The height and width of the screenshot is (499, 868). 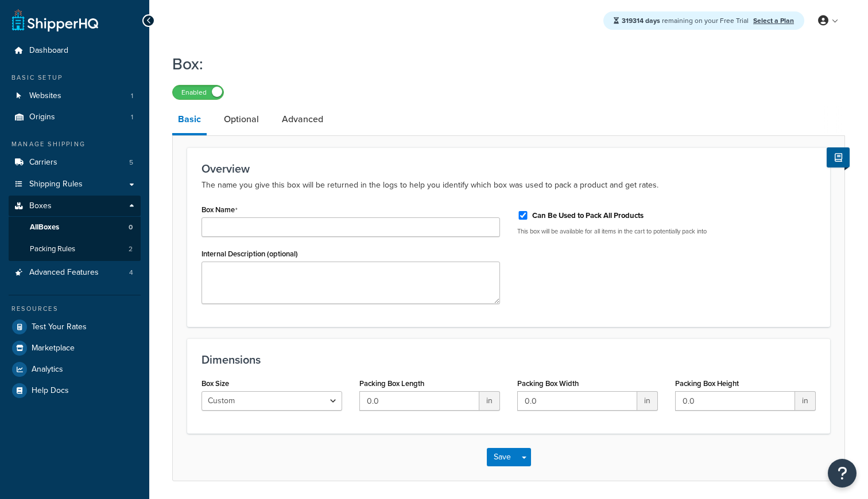 I want to click on div: Resources, so click(x=75, y=309).